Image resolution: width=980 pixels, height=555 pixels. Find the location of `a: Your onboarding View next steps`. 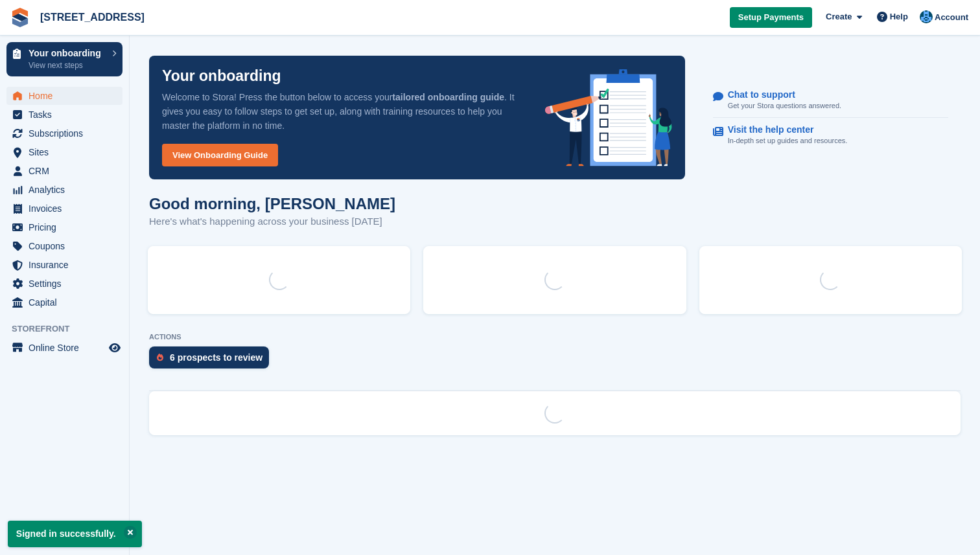

a: Your onboarding View next steps is located at coordinates (64, 59).